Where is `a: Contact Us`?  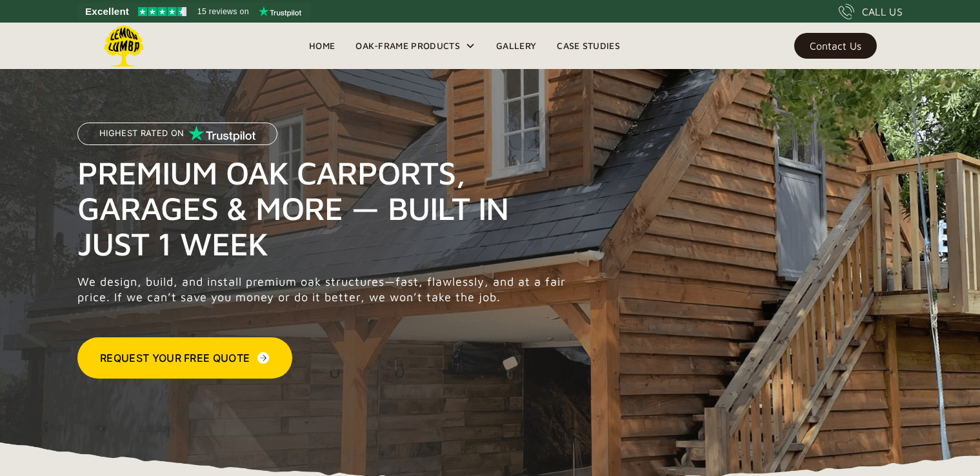
a: Contact Us is located at coordinates (836, 46).